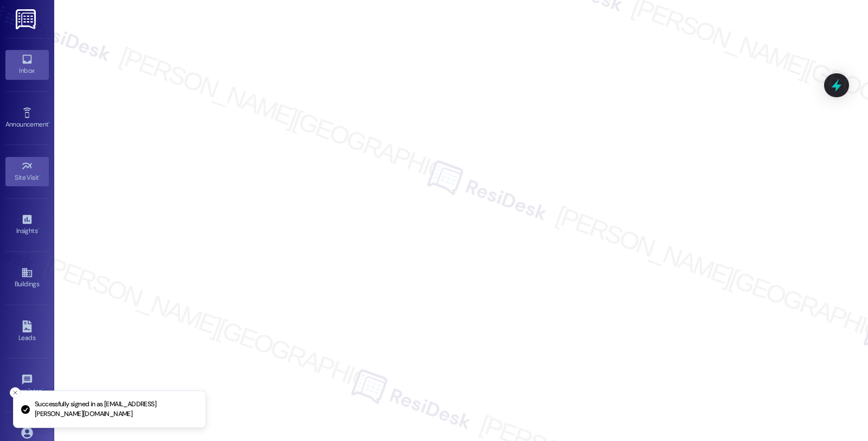 Image resolution: width=868 pixels, height=441 pixels. Describe the element at coordinates (27, 171) in the screenshot. I see `a: Site Visit •` at that location.